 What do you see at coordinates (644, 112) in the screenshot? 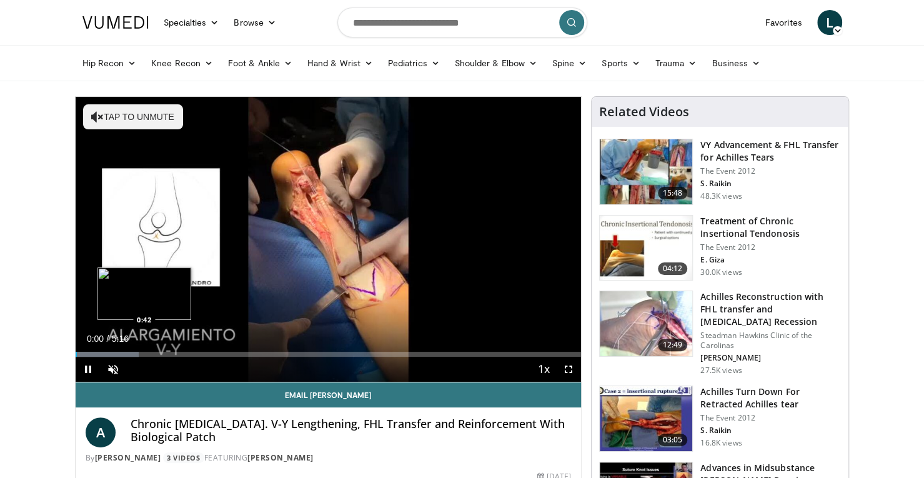
I see `h4: Related Videos` at bounding box center [644, 112].